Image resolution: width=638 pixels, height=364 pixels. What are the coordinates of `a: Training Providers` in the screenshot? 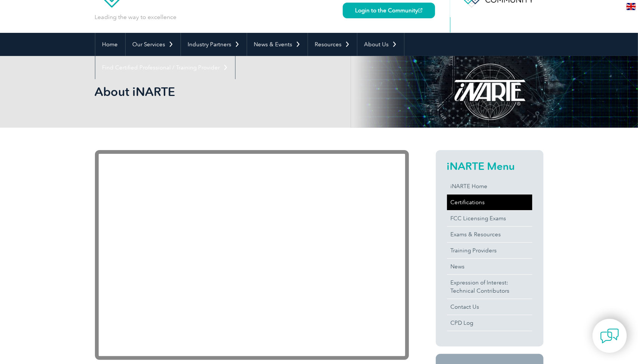 It's located at (490, 251).